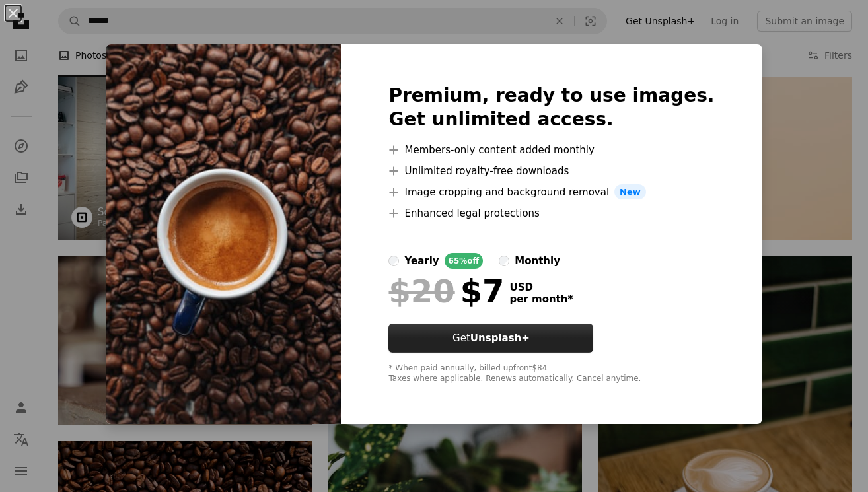 Image resolution: width=868 pixels, height=492 pixels. What do you see at coordinates (223, 234) in the screenshot?
I see `img: premium_photo-1675435644687-562e8042b9db` at bounding box center [223, 234].